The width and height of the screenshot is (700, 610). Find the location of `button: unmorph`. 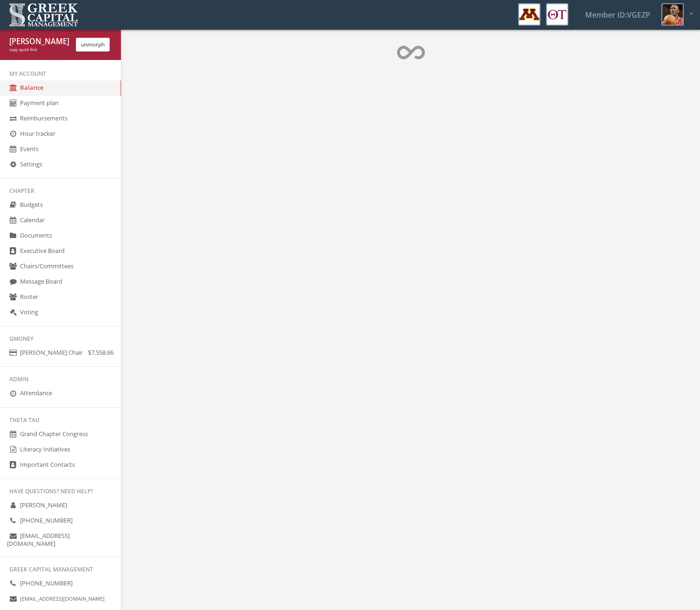

button: unmorph is located at coordinates (92, 45).